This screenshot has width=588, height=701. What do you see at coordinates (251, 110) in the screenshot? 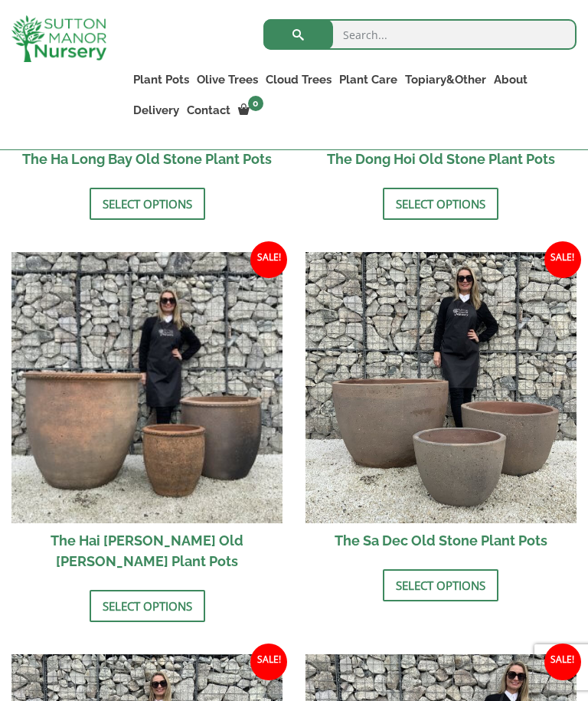
I see `a: 0` at bounding box center [251, 110].